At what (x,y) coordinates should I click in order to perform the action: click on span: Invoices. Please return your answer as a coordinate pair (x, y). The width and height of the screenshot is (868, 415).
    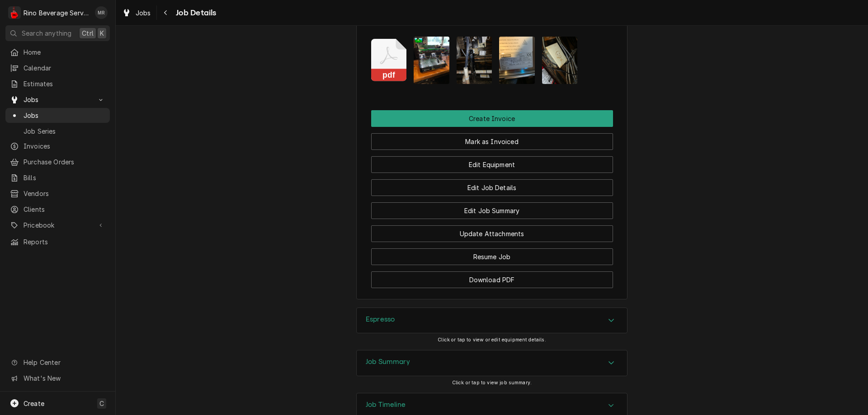
    Looking at the image, I should click on (64, 146).